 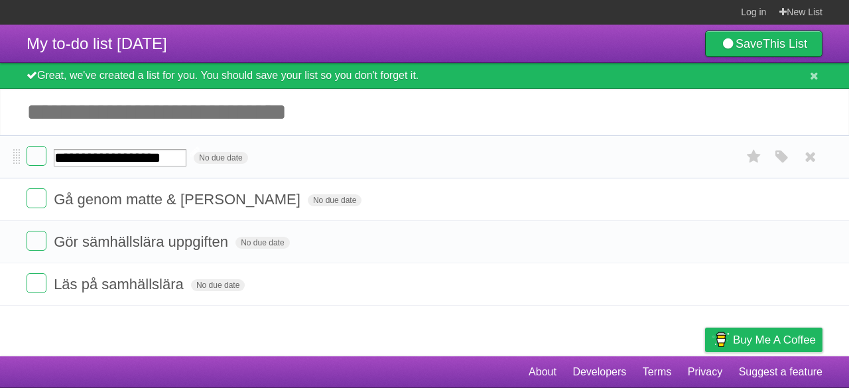 I want to click on a: Developers, so click(x=599, y=372).